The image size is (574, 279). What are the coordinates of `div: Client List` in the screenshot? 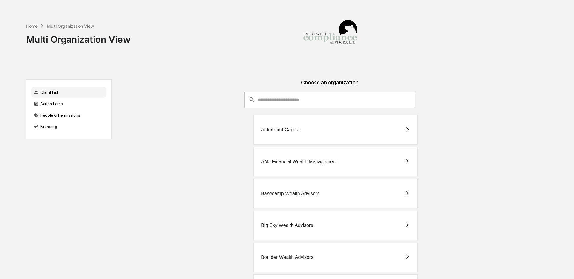 It's located at (69, 92).